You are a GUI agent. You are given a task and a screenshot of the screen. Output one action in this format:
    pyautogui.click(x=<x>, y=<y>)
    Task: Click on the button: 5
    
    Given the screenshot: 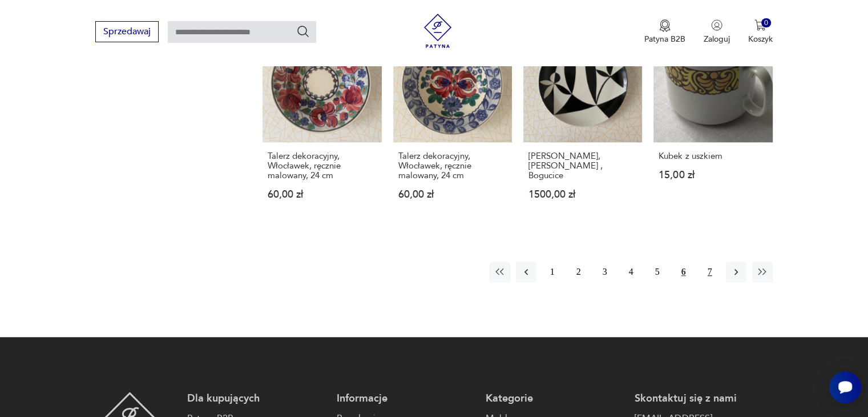 What is the action you would take?
    pyautogui.click(x=658, y=272)
    